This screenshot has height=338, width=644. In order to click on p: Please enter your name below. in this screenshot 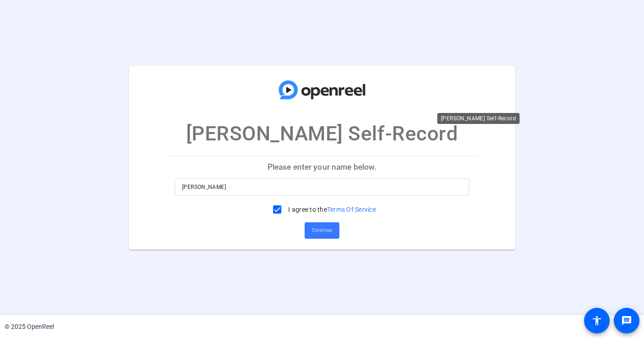, I will do `click(322, 167)`.